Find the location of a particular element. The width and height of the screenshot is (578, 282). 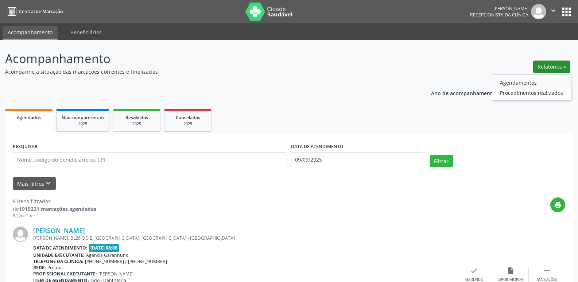

p: Acompanhamento is located at coordinates (204, 59).